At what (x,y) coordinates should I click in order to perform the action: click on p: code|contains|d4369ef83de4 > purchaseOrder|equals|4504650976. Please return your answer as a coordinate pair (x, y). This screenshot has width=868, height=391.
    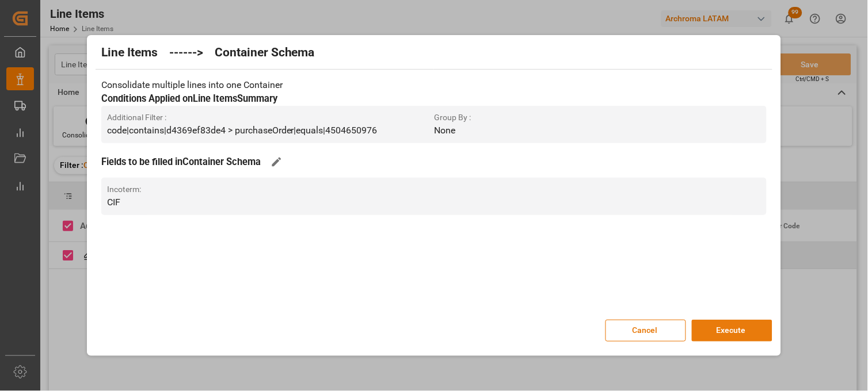
    Looking at the image, I should click on (270, 131).